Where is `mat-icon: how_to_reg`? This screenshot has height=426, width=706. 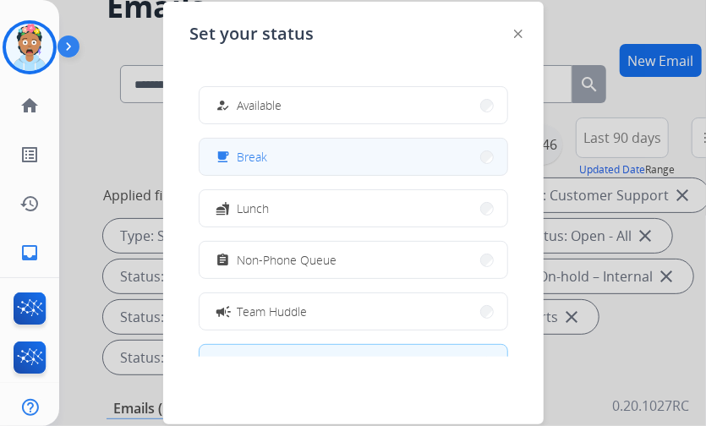
mat-icon: how_to_reg is located at coordinates (222, 105).